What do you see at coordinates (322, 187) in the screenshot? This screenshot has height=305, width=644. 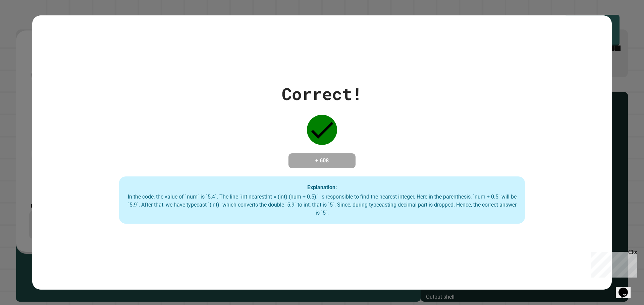 I see `strong: Explanation:` at bounding box center [322, 187].